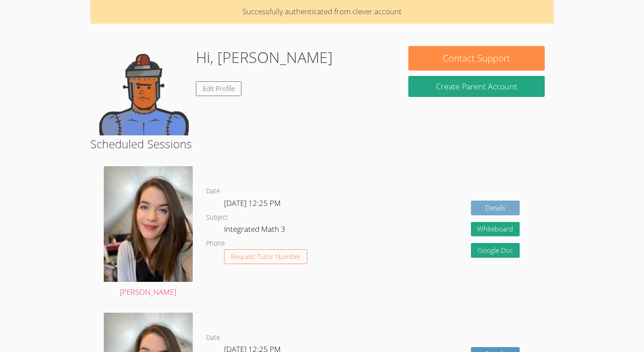 Image resolution: width=644 pixels, height=352 pixels. What do you see at coordinates (266, 256) in the screenshot?
I see `button: Request Tutor Number` at bounding box center [266, 256].